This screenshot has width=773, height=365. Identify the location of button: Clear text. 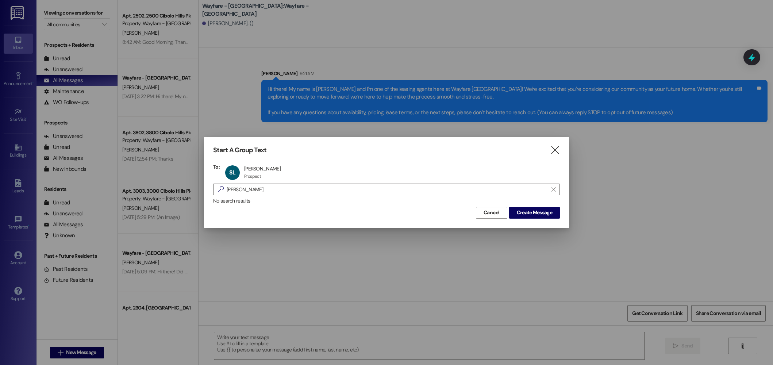
(554, 190).